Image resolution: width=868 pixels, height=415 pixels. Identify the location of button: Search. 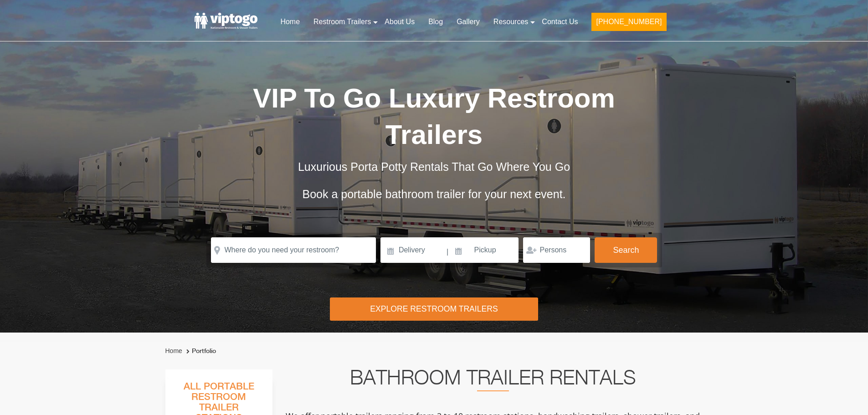
(626, 250).